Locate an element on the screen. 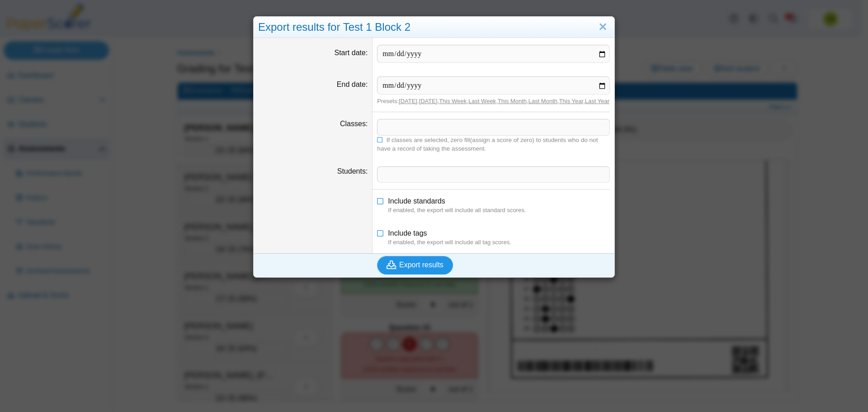 This screenshot has height=412, width=868. div: Export results for Test 1 Block 2 is located at coordinates (434, 27).